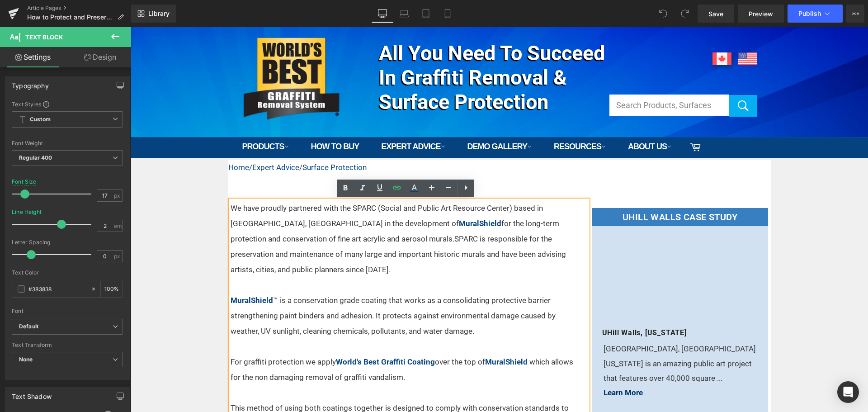  Describe the element at coordinates (145, 140) in the screenshot. I see `a: Expert Advice` at that location.